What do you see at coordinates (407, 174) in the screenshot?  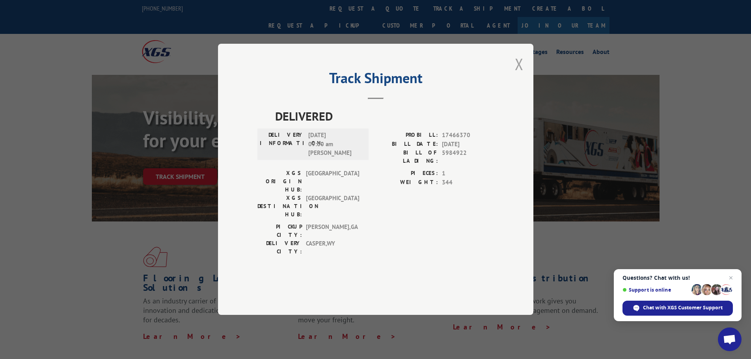 I see `label: PIECES:` at bounding box center [407, 174].